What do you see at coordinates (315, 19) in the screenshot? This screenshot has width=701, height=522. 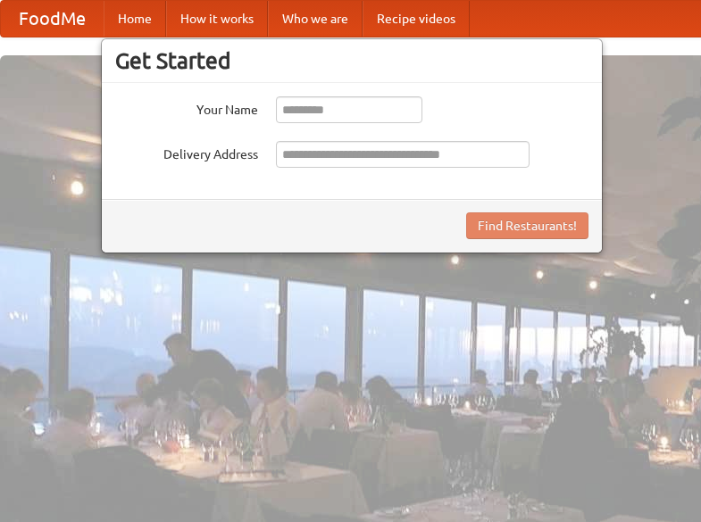 I see `a: Who we are` at bounding box center [315, 19].